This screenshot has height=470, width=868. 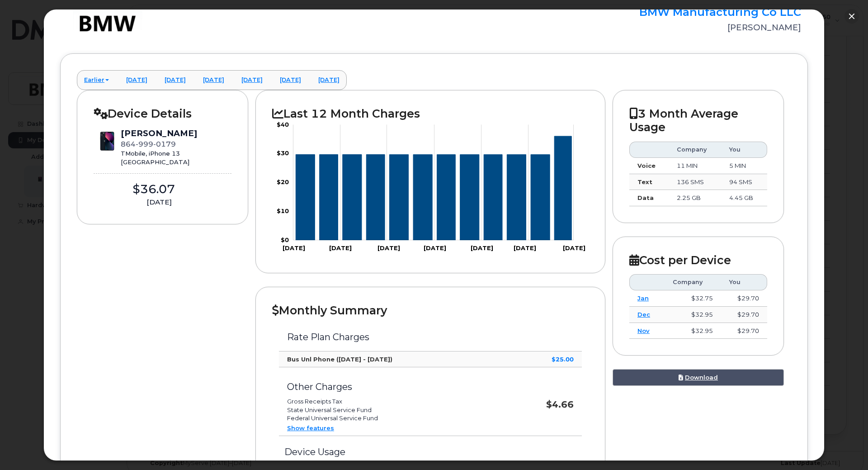 What do you see at coordinates (744, 166) in the screenshot?
I see `td: 5 MIN` at bounding box center [744, 166].